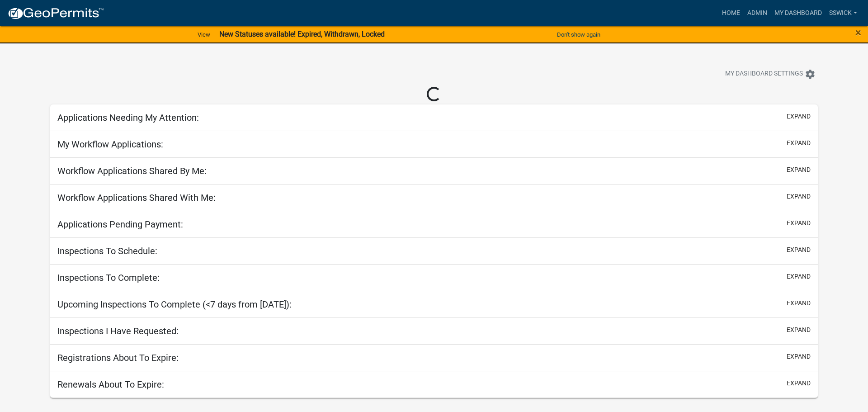  I want to click on a: View, so click(204, 35).